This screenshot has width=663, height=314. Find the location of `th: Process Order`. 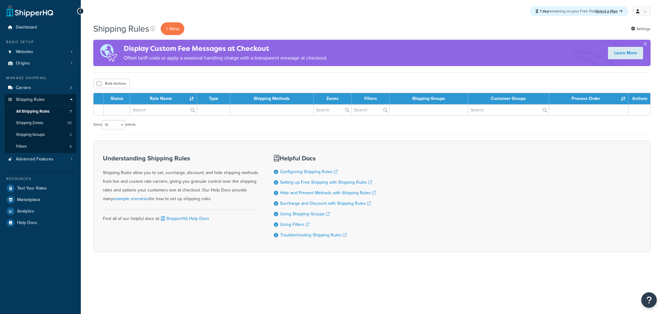

th: Process Order is located at coordinates (588, 99).